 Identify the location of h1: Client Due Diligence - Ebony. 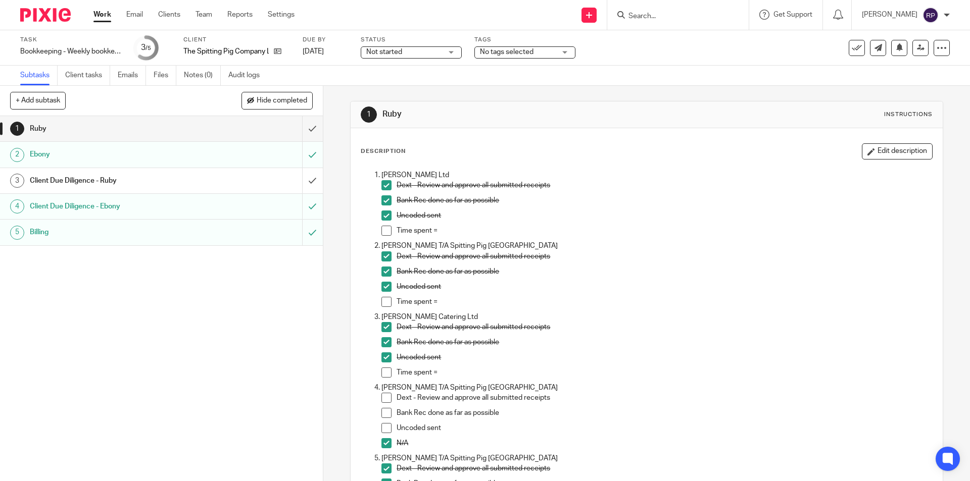
(117, 207).